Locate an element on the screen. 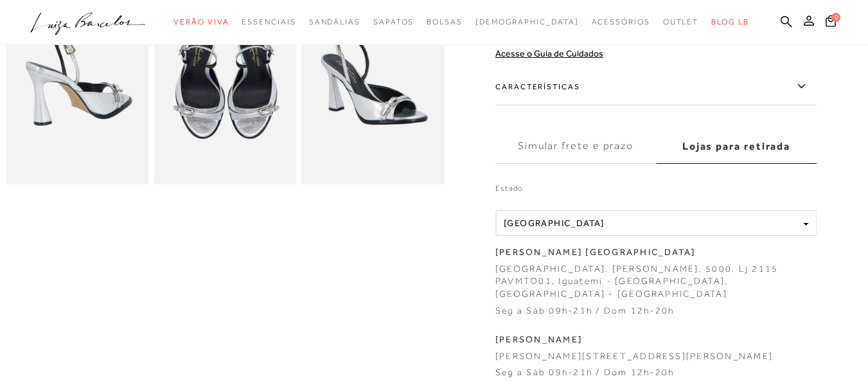 The height and width of the screenshot is (390, 868). span: Bolsas is located at coordinates (445, 22).